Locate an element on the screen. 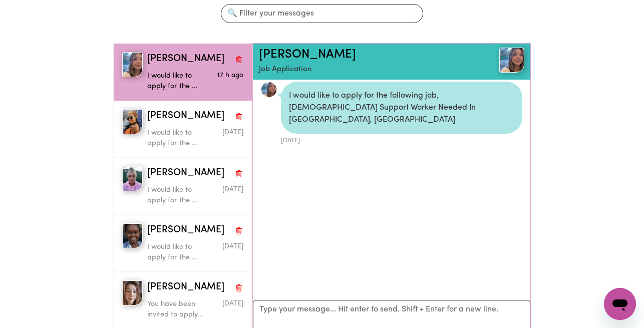  p: You have been invited to apply... is located at coordinates (179, 309).